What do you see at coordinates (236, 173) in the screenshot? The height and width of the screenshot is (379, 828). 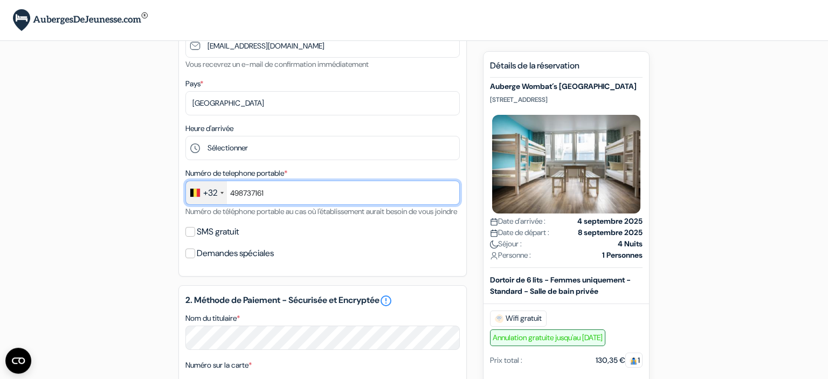 I see `label: Numéro de telephone portable` at bounding box center [236, 173].